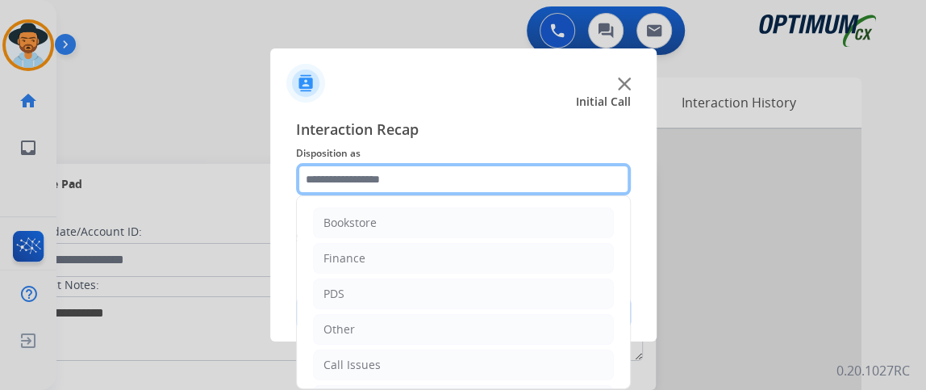 The height and width of the screenshot is (390, 926). Describe the element at coordinates (463, 153) in the screenshot. I see `span: Disposition as` at that location.